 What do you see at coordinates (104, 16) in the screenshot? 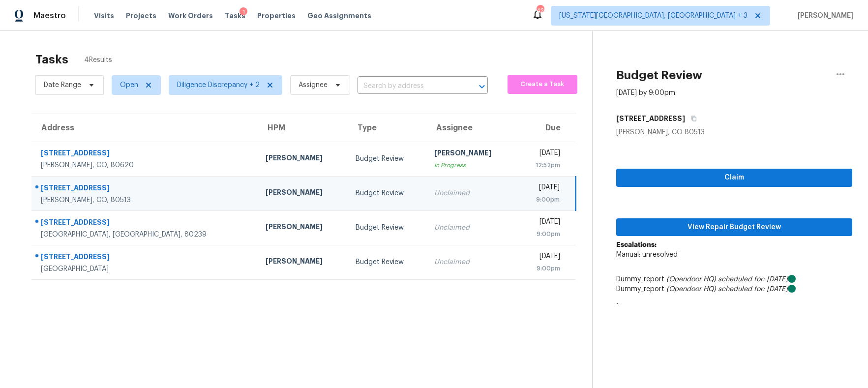
I see `span: Visits` at bounding box center [104, 16].